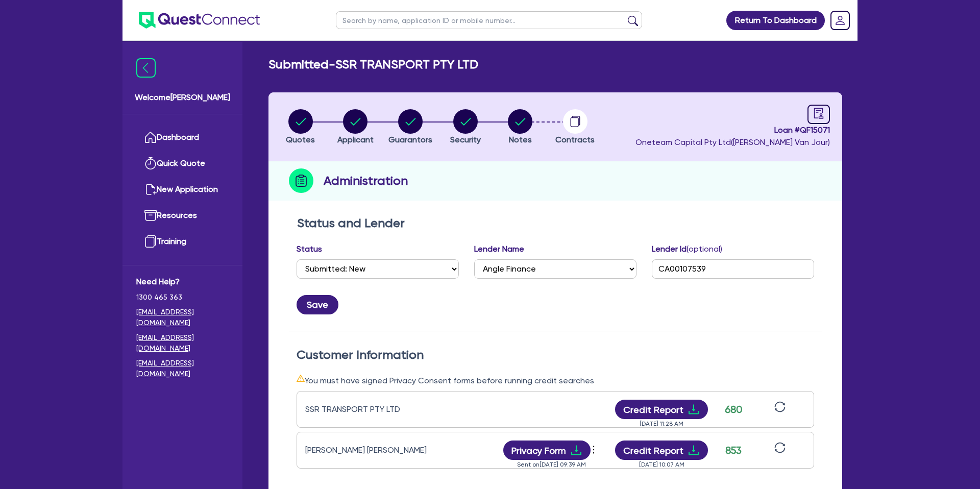 The image size is (980, 489). Describe the element at coordinates (410, 128) in the screenshot. I see `button: Guarantors` at that location.